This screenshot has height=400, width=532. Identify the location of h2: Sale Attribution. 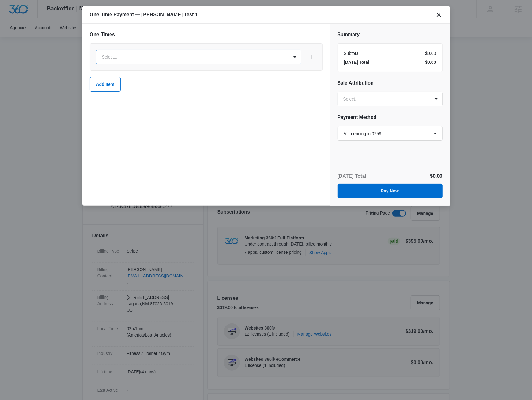
(390, 83).